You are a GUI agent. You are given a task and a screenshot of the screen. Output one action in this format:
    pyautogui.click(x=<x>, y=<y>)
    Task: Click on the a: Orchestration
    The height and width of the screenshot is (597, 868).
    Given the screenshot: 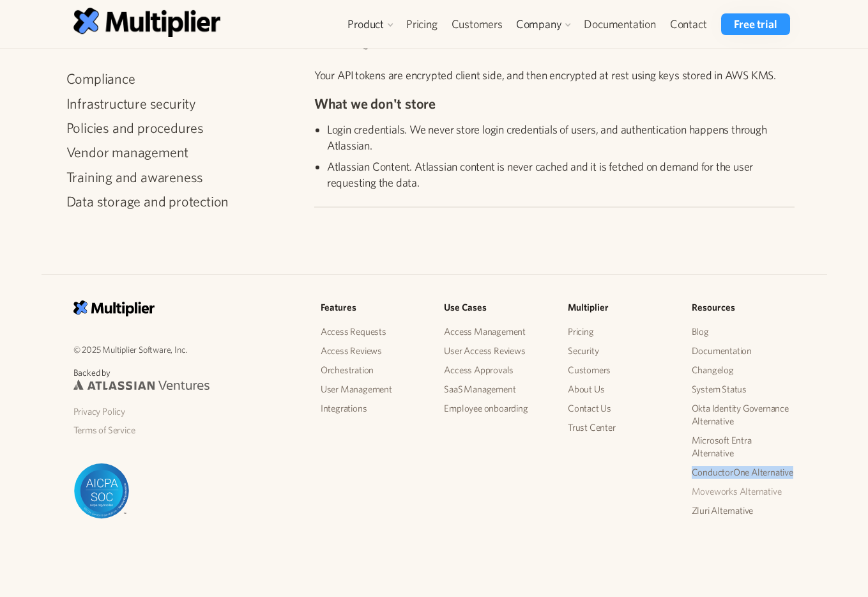 What is the action you would take?
    pyautogui.click(x=373, y=370)
    